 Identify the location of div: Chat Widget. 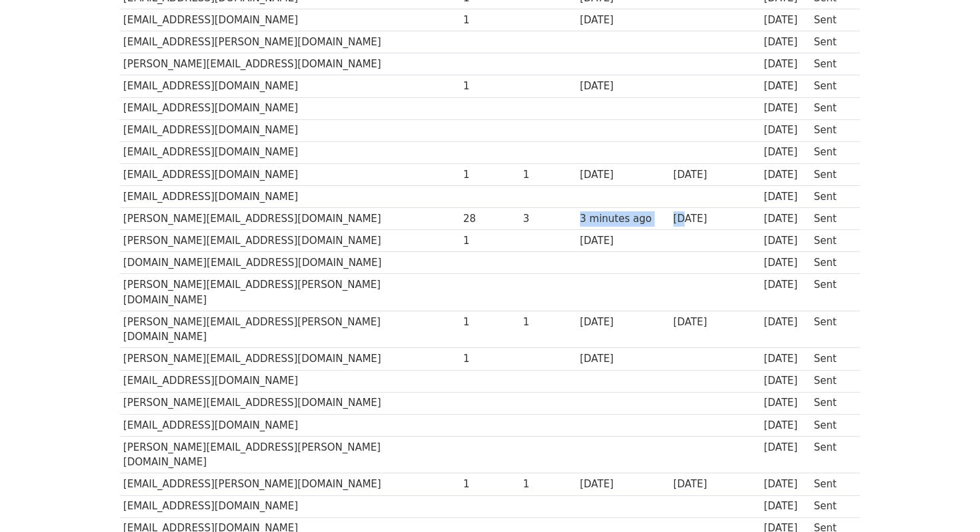
(947, 500).